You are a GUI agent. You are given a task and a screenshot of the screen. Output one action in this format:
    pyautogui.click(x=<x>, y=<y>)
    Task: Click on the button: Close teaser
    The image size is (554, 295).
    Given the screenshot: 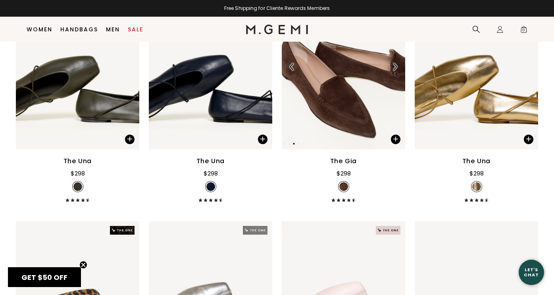 What is the action you would take?
    pyautogui.click(x=83, y=265)
    